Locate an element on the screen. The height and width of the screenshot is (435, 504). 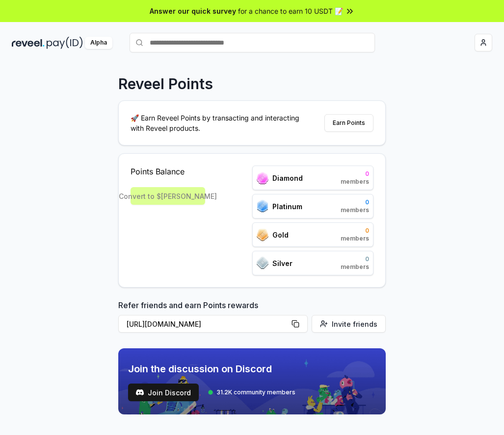
span: Join Discord is located at coordinates (169, 392).